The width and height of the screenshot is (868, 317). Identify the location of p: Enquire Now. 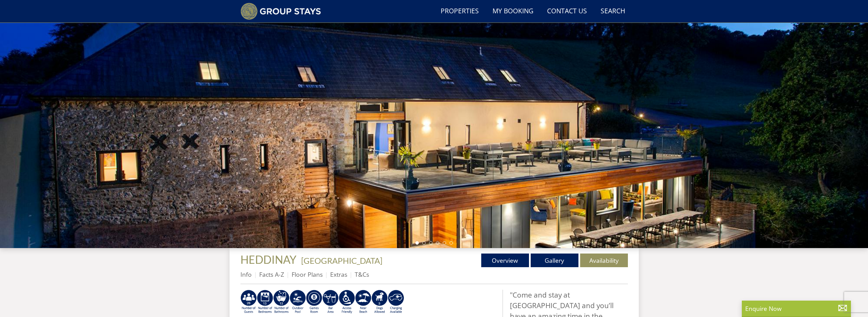
(797, 309).